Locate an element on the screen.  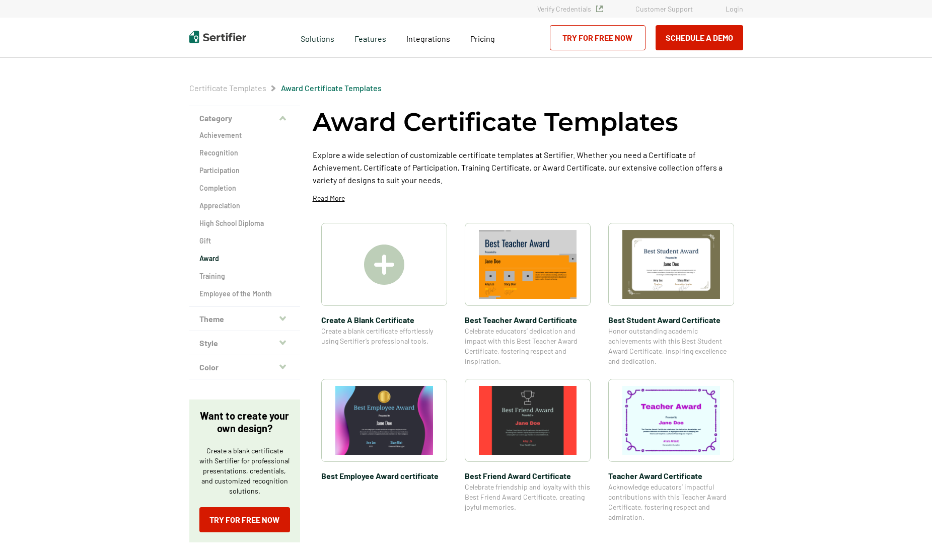
a: Best Student Award Certificate​Best Student Award Certificate​Honor outstanding academic achievem... is located at coordinates (671, 295).